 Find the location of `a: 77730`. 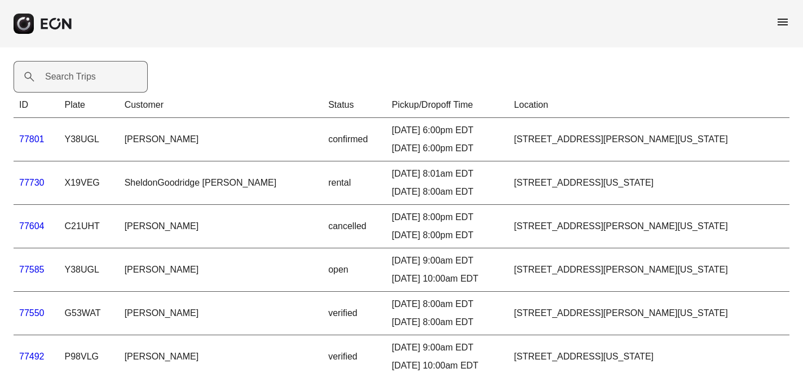

a: 77730 is located at coordinates (32, 182).